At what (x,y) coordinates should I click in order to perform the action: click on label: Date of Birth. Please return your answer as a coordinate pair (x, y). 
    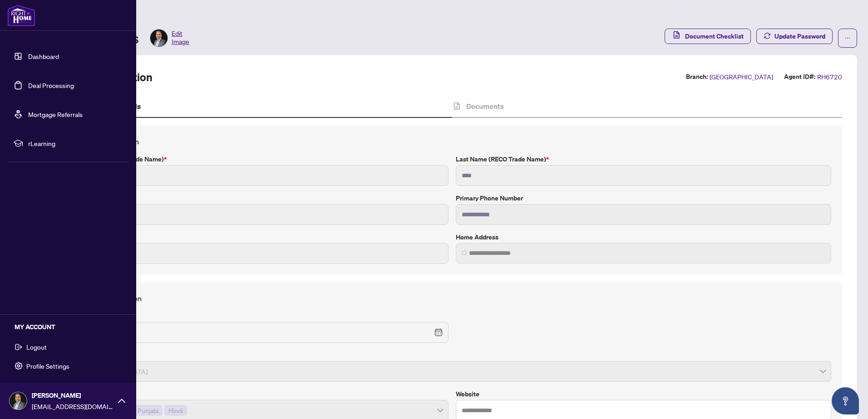
    Looking at the image, I should click on (261, 317).